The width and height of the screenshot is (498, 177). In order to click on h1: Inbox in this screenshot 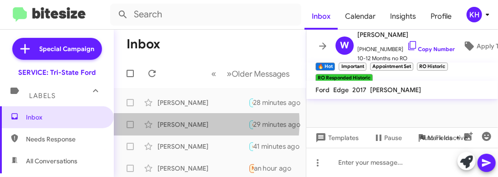, I will do `click(143, 44)`.